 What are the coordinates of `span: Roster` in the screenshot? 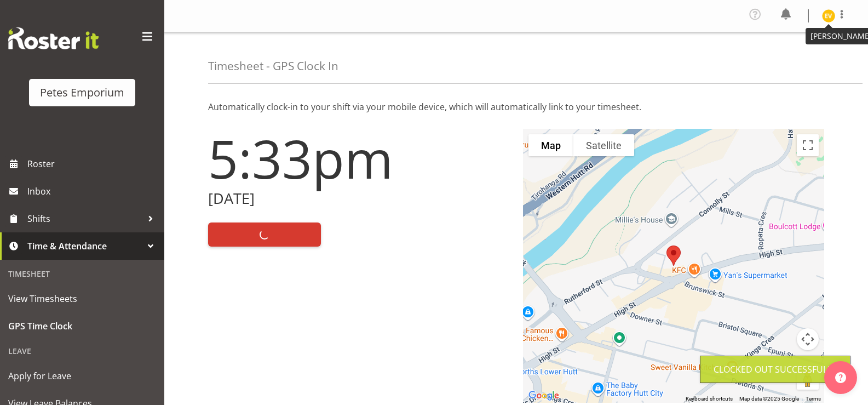 It's located at (93, 164).